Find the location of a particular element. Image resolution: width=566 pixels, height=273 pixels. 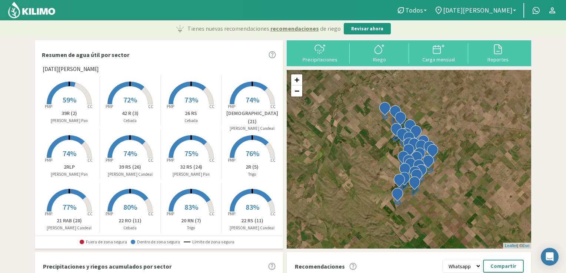

p: Recomendaciones is located at coordinates (320, 267).